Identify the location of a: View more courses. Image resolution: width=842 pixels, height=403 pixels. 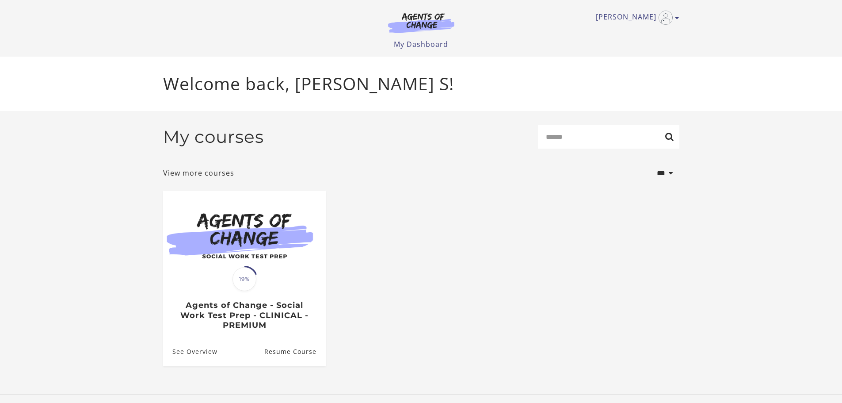
(199, 173).